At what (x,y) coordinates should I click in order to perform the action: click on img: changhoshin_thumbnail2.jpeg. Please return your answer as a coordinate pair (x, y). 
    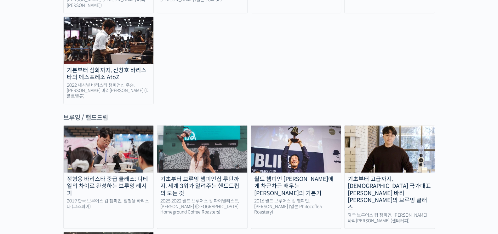
    Looking at the image, I should click on (109, 40).